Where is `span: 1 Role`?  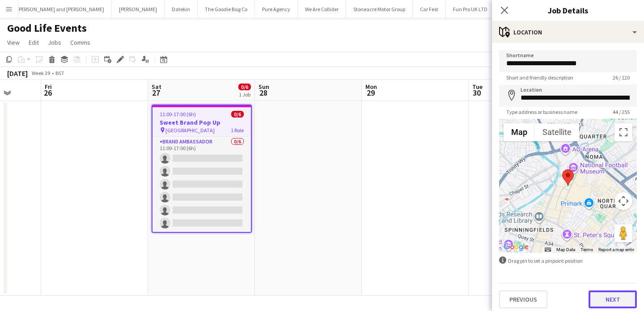 span: 1 Role is located at coordinates (237, 130).